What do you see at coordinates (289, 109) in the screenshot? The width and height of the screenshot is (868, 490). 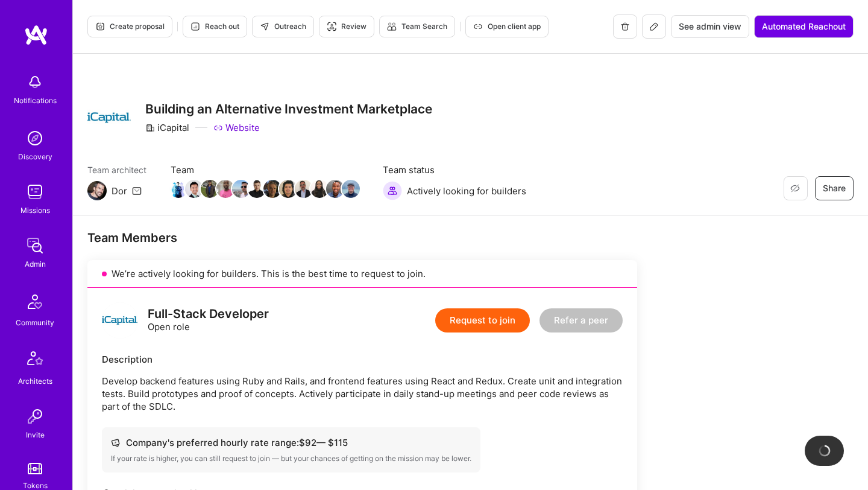 I see `h3: Building an Alternative Investment Marketplace` at bounding box center [289, 109].